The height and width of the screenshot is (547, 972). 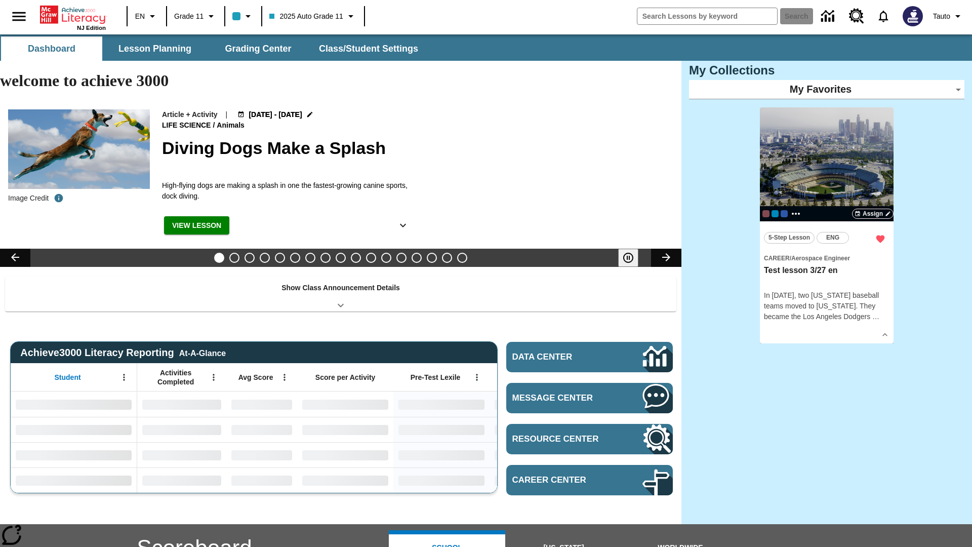 What do you see at coordinates (796, 214) in the screenshot?
I see `button: Show more classes` at bounding box center [796, 214].